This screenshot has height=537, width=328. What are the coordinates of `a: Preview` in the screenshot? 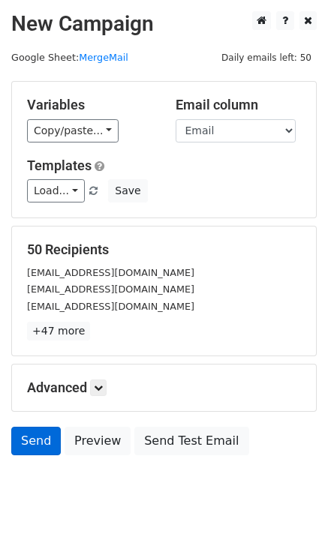 It's located at (97, 441).